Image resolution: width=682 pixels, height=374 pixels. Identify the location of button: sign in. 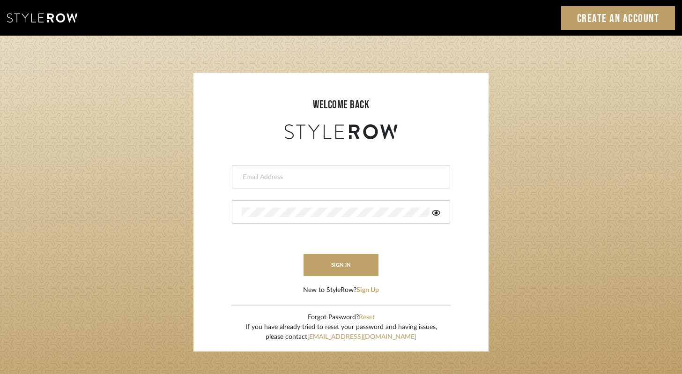
(341, 265).